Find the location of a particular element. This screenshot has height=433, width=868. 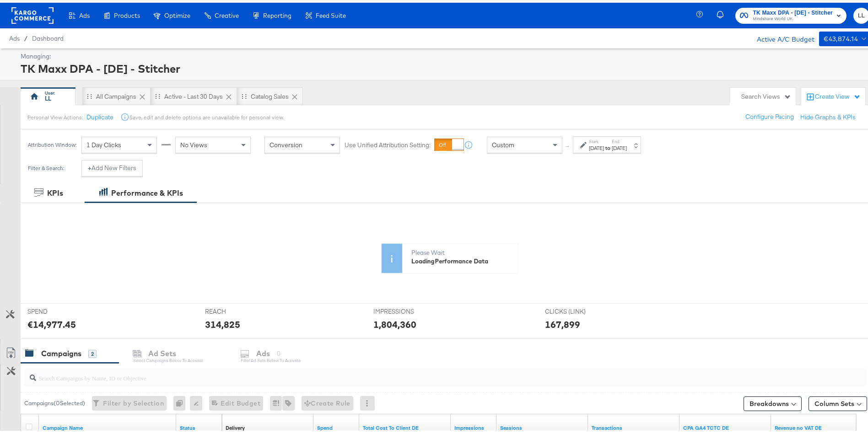

span: Custom is located at coordinates (502, 142).